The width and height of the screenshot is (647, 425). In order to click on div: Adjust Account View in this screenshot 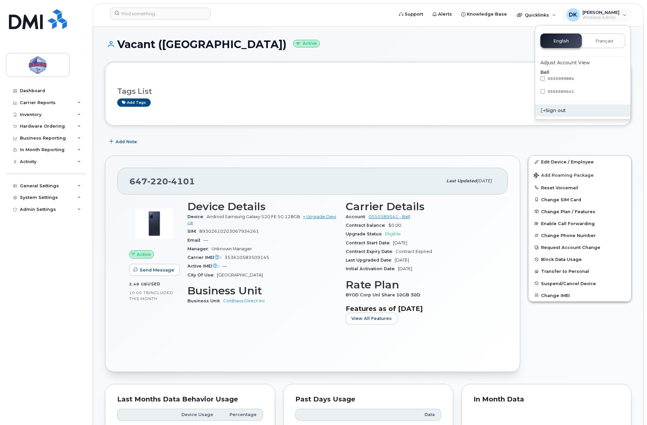, I will do `click(583, 63)`.